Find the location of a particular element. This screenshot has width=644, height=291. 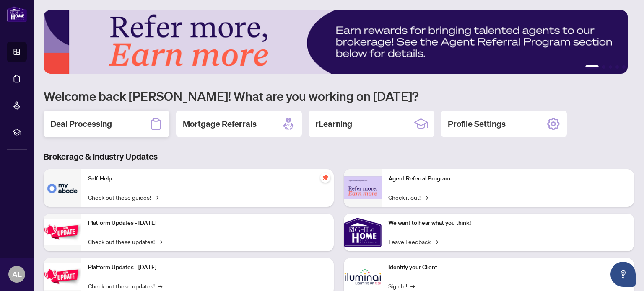

img: Slide 0 is located at coordinates (335, 42).